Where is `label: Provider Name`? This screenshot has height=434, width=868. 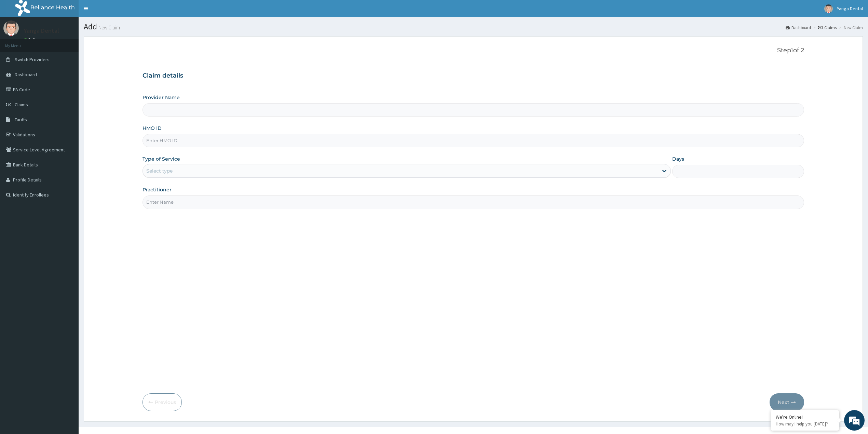
label: Provider Name is located at coordinates (161, 97).